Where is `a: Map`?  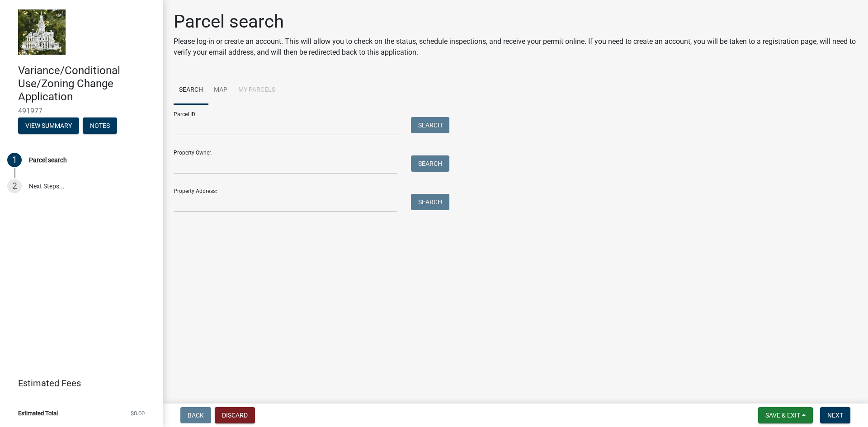 a: Map is located at coordinates (221, 90).